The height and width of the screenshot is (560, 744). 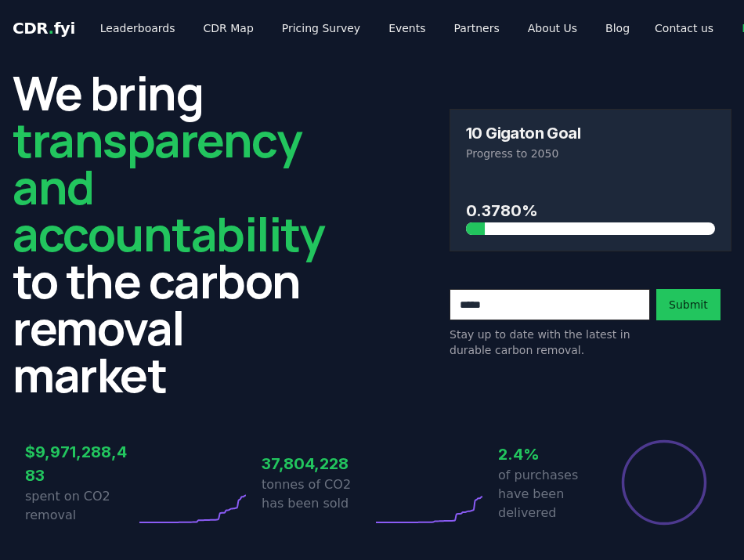 I want to click on div: Percentage of sales delivered, so click(x=664, y=483).